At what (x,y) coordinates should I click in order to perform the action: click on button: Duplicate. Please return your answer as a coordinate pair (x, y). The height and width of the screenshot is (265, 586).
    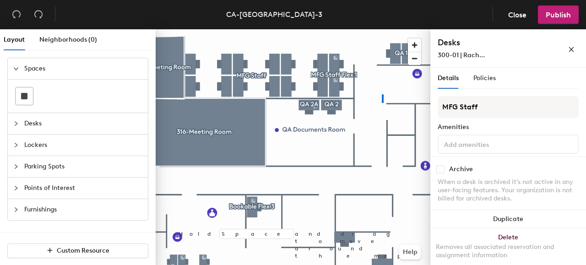
    Looking at the image, I should click on (509, 219).